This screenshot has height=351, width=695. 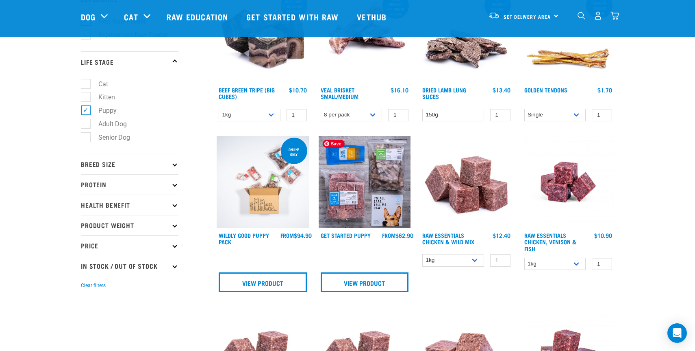 I want to click on div: $10.70, so click(x=298, y=90).